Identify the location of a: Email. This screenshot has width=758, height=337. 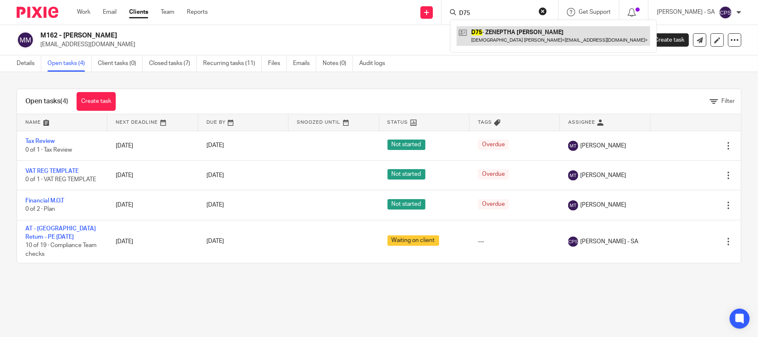
(109, 12).